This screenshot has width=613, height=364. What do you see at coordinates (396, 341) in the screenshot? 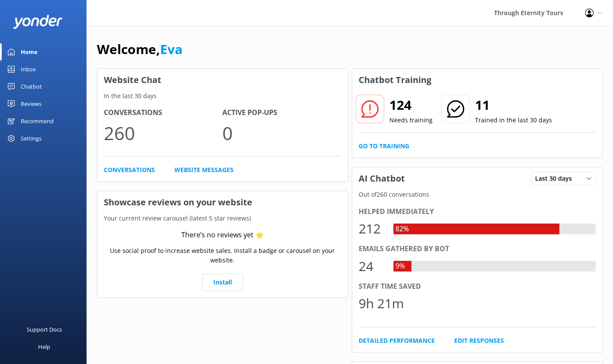
I see `a: Detailed Performance` at bounding box center [396, 341].